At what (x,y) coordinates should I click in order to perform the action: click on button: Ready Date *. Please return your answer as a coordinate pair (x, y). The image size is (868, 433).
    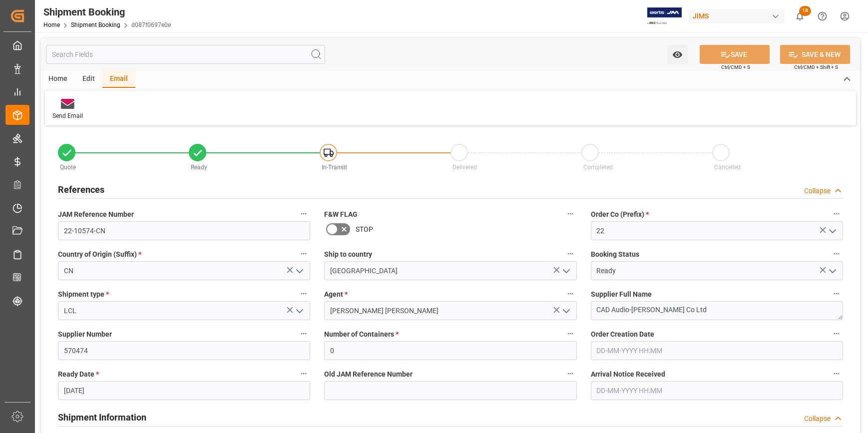
    Looking at the image, I should click on (304, 373).